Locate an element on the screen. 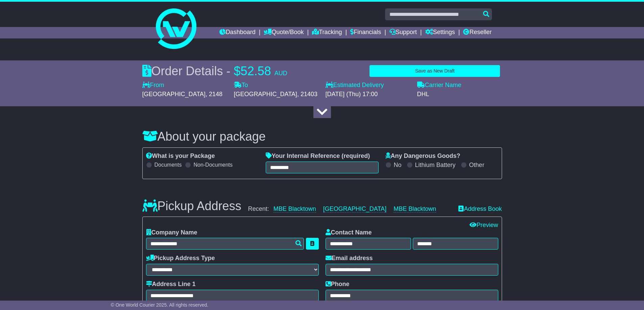 This screenshot has width=644, height=310. span: AUD is located at coordinates (281, 73).